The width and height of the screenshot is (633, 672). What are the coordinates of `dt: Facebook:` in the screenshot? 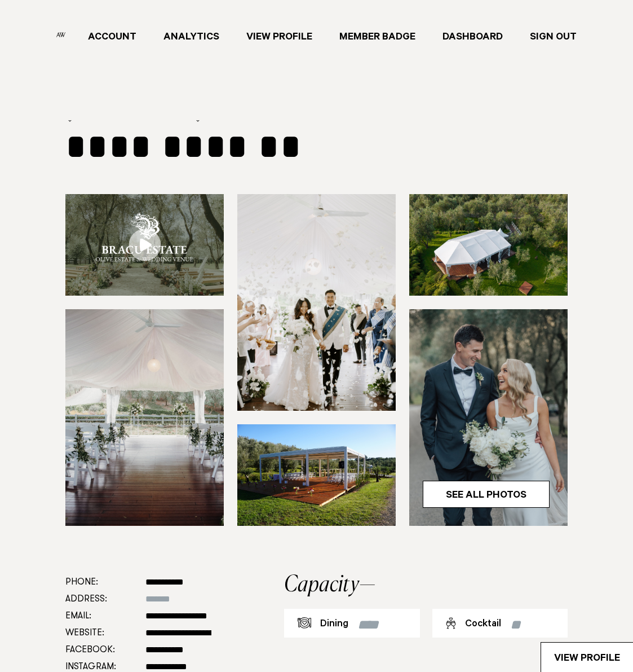 It's located at (101, 650).